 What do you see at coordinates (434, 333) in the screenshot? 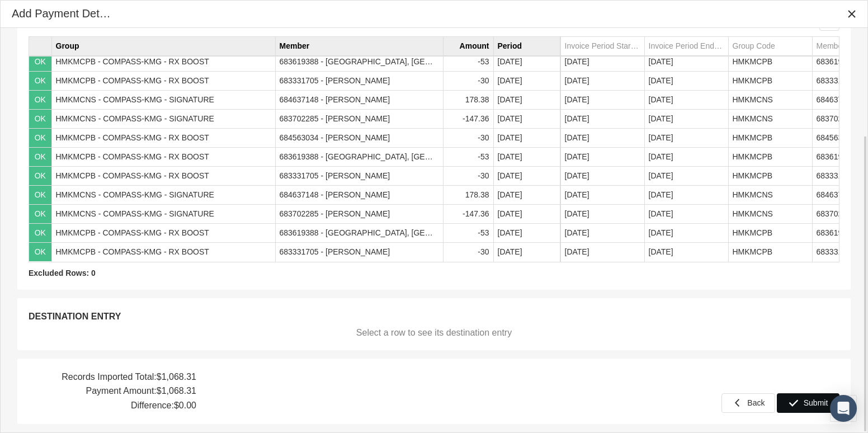
I see `div: Select a row to see its destination entry` at bounding box center [434, 333].